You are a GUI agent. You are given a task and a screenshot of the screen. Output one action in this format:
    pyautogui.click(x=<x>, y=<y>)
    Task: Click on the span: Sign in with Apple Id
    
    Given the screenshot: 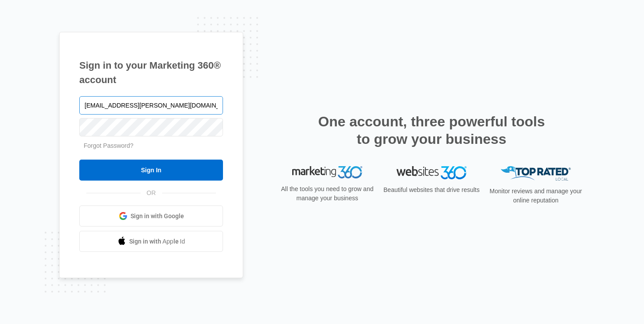 What is the action you would take?
    pyautogui.click(x=157, y=241)
    